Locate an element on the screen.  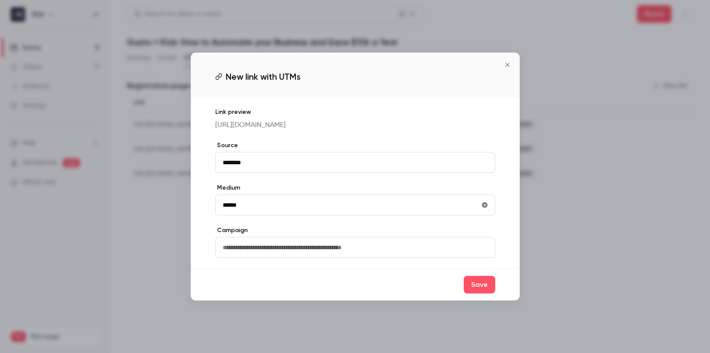
label: Source is located at coordinates (355, 145).